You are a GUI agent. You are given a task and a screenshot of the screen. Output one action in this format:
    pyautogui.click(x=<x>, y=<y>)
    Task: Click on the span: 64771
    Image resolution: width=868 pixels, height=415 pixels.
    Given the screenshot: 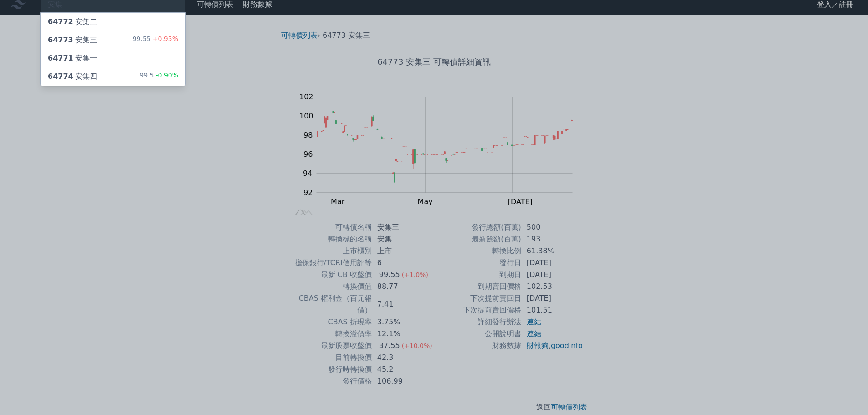 What is the action you would take?
    pyautogui.click(x=61, y=58)
    